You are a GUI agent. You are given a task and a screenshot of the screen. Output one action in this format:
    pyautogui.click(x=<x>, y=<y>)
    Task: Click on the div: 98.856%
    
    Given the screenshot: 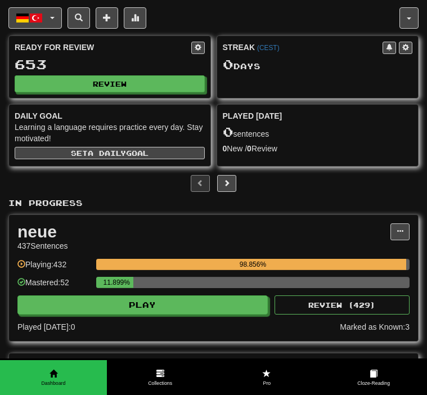 What is the action you would take?
    pyautogui.click(x=253, y=265)
    